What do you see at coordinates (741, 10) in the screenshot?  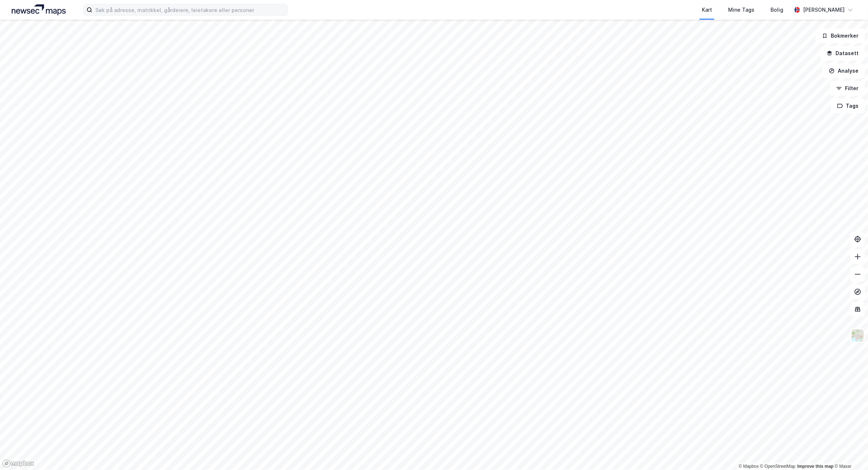 I see `div: Mine Tags` at bounding box center [741, 10].